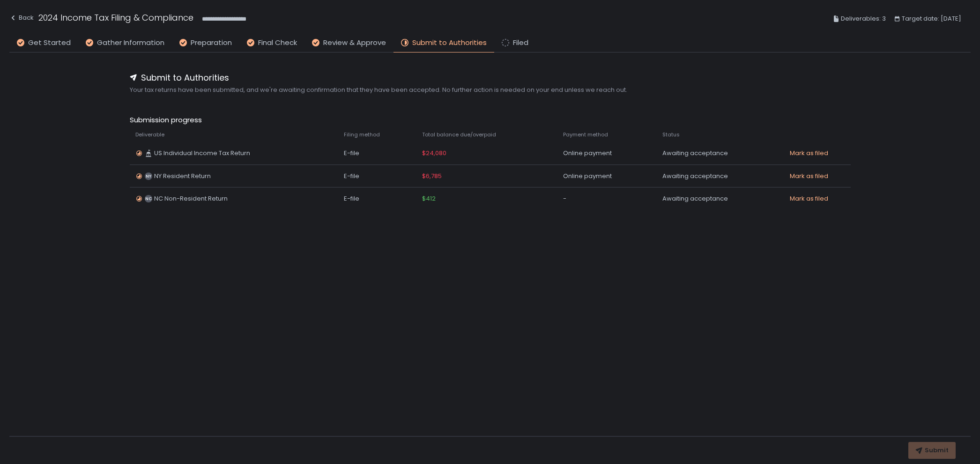  What do you see at coordinates (671, 134) in the screenshot?
I see `span: Status` at bounding box center [671, 134].